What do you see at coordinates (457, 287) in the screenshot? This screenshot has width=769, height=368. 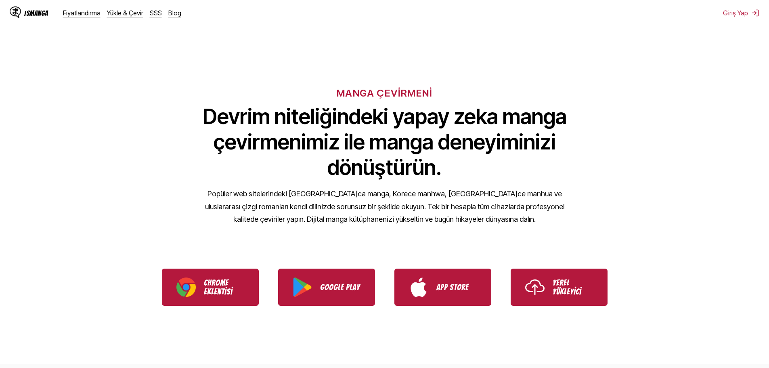 I see `p: App Store` at bounding box center [457, 287].